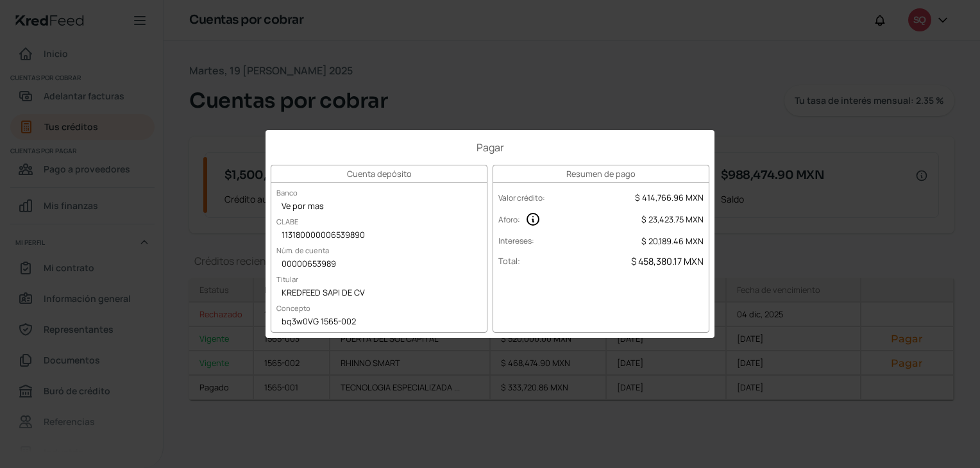  I want to click on label: Banco, so click(287, 192).